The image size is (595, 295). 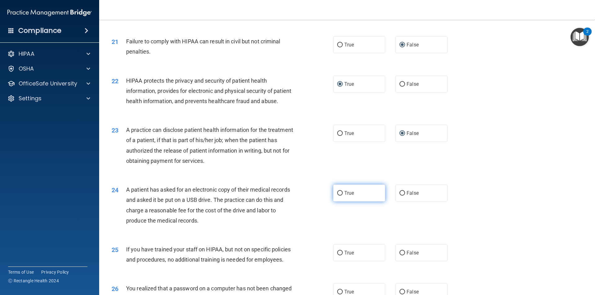 What do you see at coordinates (203, 46) in the screenshot?
I see `span: Failure to comply with HIPAA can result in civil but not criminal penalties.` at bounding box center [203, 46].